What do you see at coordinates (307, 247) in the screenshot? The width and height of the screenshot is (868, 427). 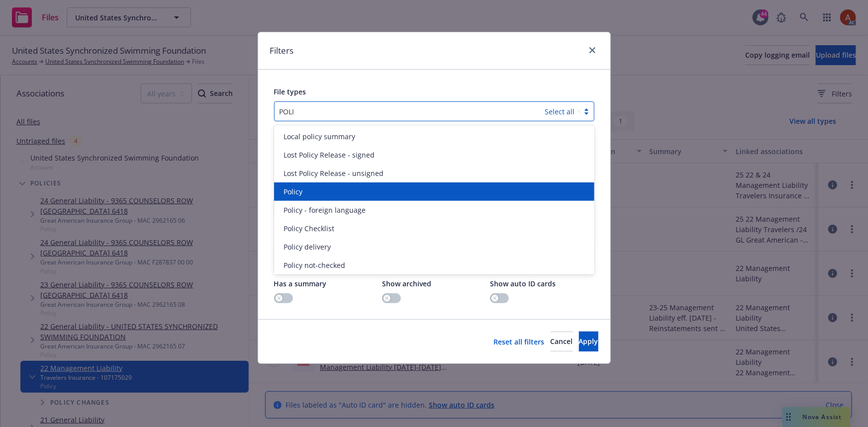 I see `span: Policy delivery` at bounding box center [307, 247].